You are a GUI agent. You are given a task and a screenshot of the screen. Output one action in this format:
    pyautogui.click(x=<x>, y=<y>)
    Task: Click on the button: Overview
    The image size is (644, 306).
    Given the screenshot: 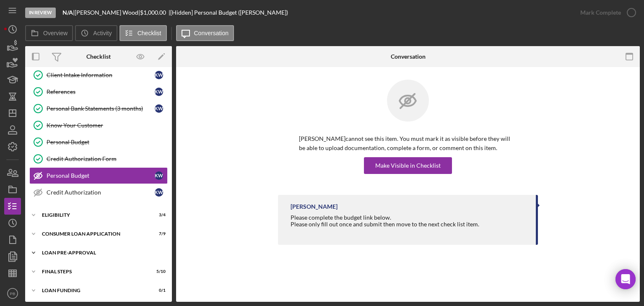 What is the action you would take?
    pyautogui.click(x=49, y=33)
    